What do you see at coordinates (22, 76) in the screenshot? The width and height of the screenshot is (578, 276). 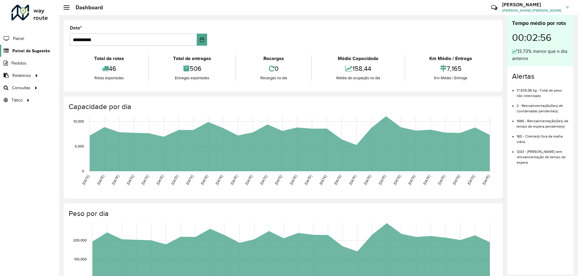 I see `span: Relatórios` at bounding box center [22, 76].